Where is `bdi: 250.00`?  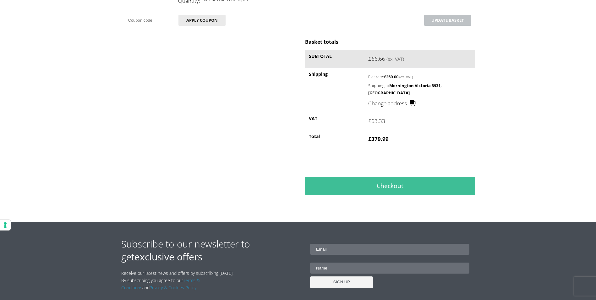
bdi: 250.00 is located at coordinates (391, 77).